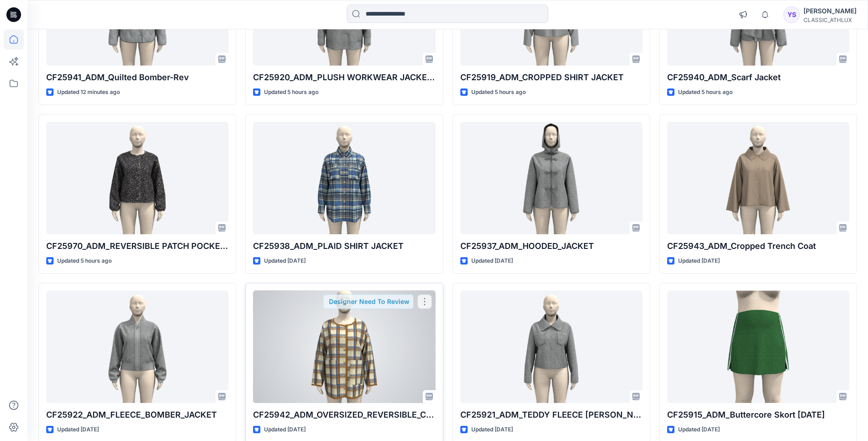 Image resolution: width=868 pixels, height=441 pixels. What do you see at coordinates (758, 178) in the screenshot?
I see `a: CF25943_ADM_Cropped Trench Coat` at bounding box center [758, 178].